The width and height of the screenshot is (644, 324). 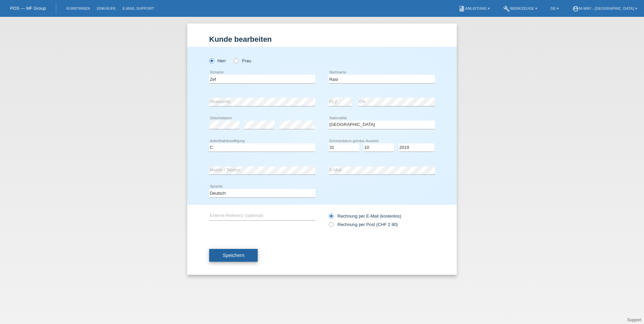 What do you see at coordinates (234, 255) in the screenshot?
I see `span: Speichern` at bounding box center [234, 255].